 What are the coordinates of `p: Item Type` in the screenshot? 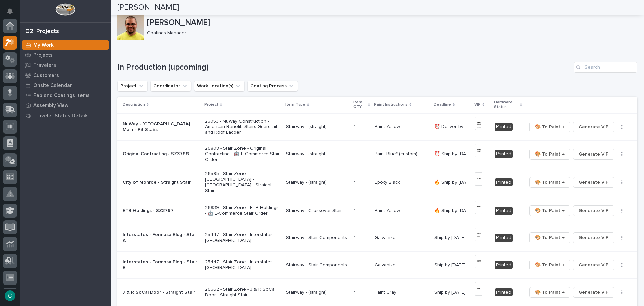 It's located at (296, 105).